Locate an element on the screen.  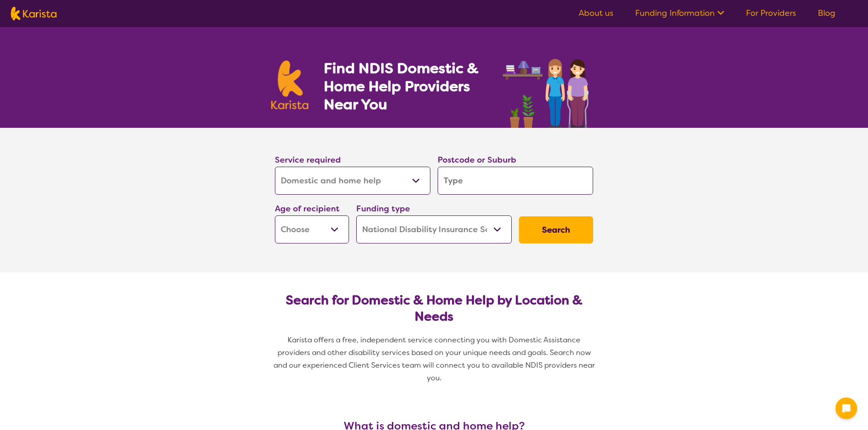
h1: Find NDIS Domestic & Home Help Providers Near You is located at coordinates (407, 87).